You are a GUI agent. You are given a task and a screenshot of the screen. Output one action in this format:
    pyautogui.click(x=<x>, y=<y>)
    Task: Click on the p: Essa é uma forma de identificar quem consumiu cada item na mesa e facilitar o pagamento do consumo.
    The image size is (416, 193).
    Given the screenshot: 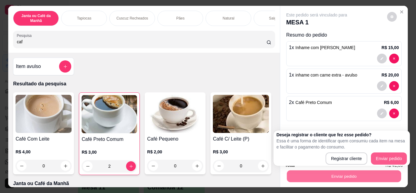 What is the action you would take?
    pyautogui.click(x=341, y=144)
    